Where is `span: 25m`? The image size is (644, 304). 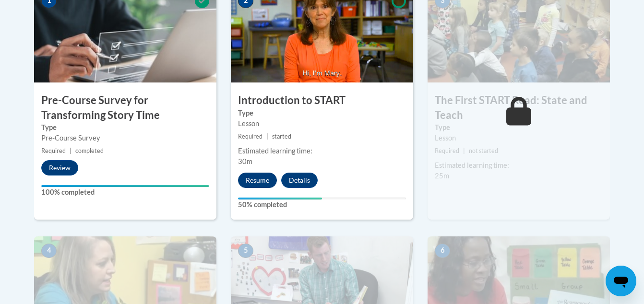
span: 25m is located at coordinates (442, 175).